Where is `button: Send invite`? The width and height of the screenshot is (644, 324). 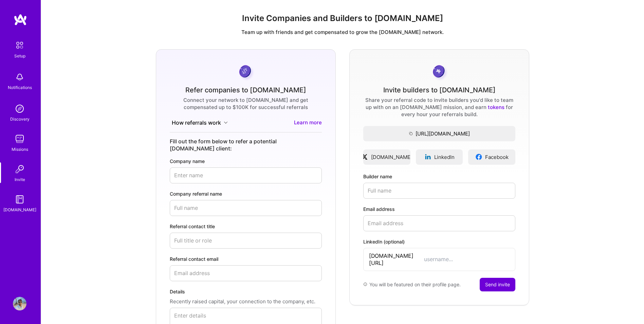
button: Send invite is located at coordinates (497, 284).